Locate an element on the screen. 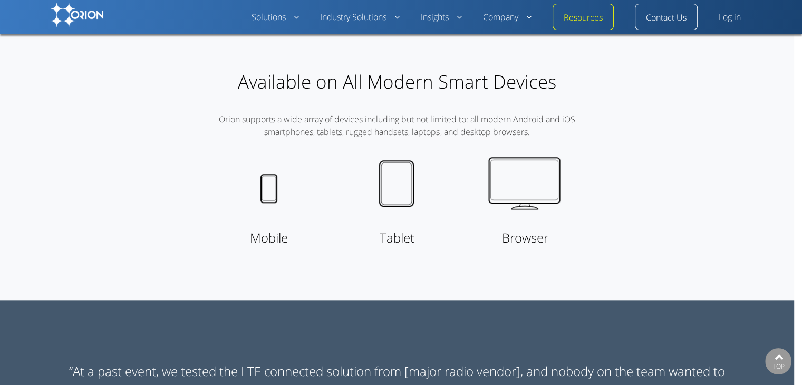 The image size is (802, 385). img: Orion is located at coordinates (77, 15).